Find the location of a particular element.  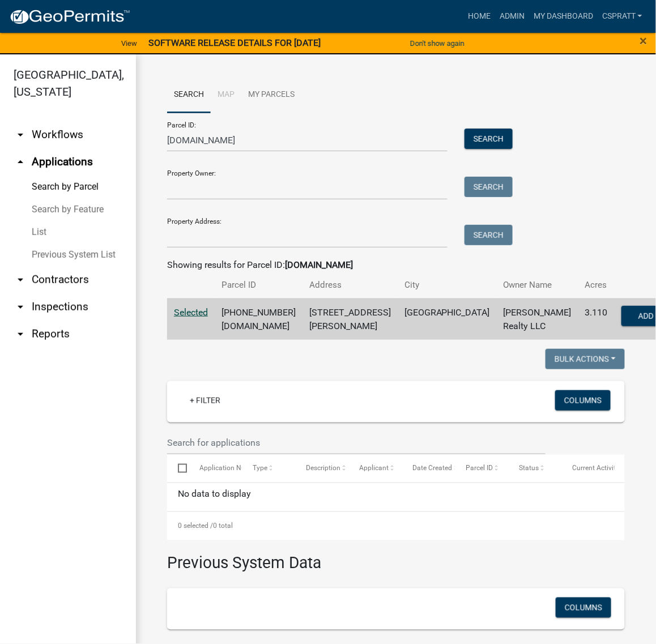

span: Date Created is located at coordinates (432, 468).